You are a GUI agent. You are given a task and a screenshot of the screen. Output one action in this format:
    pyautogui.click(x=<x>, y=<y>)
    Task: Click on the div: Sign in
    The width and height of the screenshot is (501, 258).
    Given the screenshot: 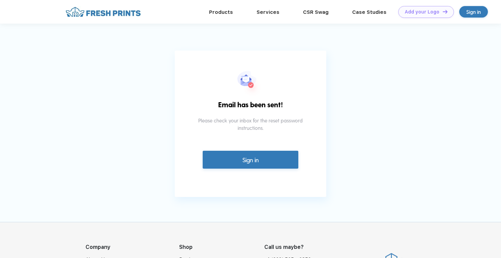 What is the action you would take?
    pyautogui.click(x=473, y=12)
    